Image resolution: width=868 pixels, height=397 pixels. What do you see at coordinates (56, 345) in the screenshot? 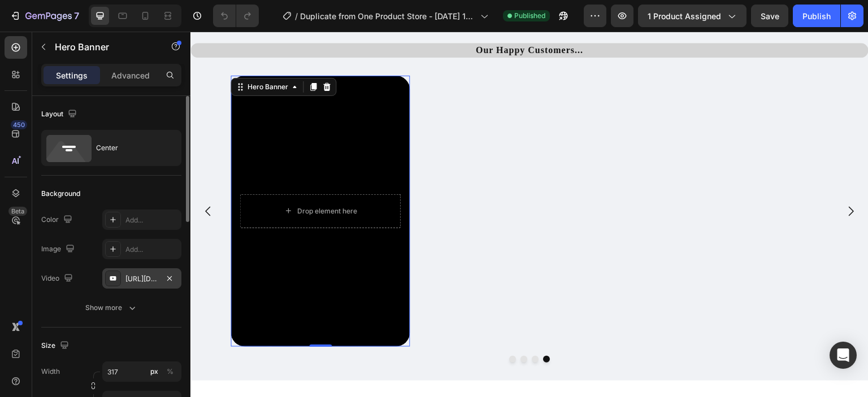
I see `div: Size` at bounding box center [56, 345].